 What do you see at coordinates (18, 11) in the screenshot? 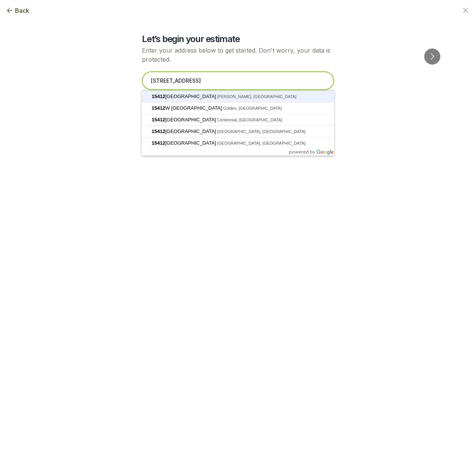
I see `button: Back` at bounding box center [18, 11].